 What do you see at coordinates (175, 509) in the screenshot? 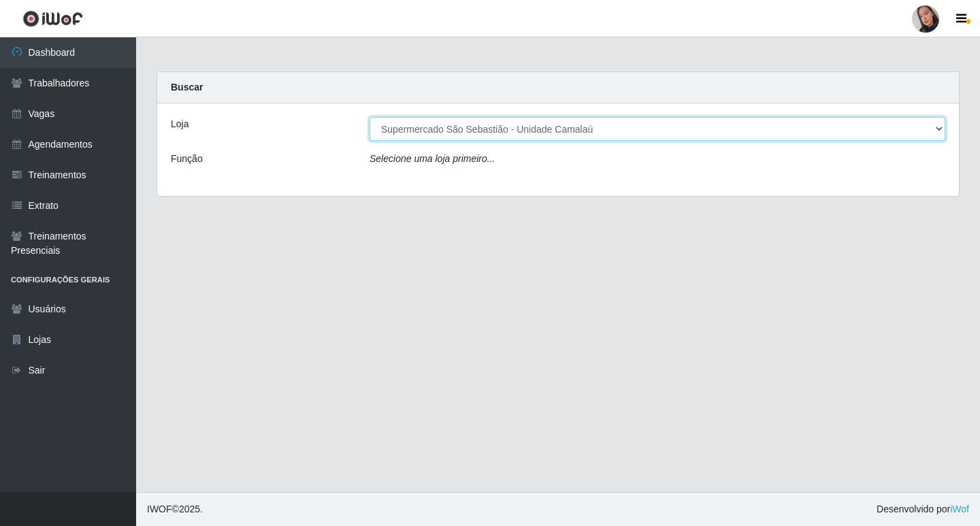
I see `span: © 2025 .` at bounding box center [175, 509].